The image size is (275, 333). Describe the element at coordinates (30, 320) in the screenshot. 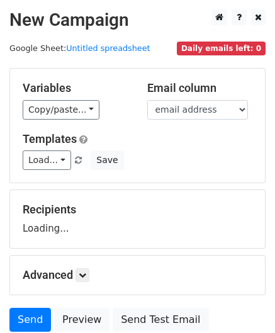

I see `a: Send` at that location.